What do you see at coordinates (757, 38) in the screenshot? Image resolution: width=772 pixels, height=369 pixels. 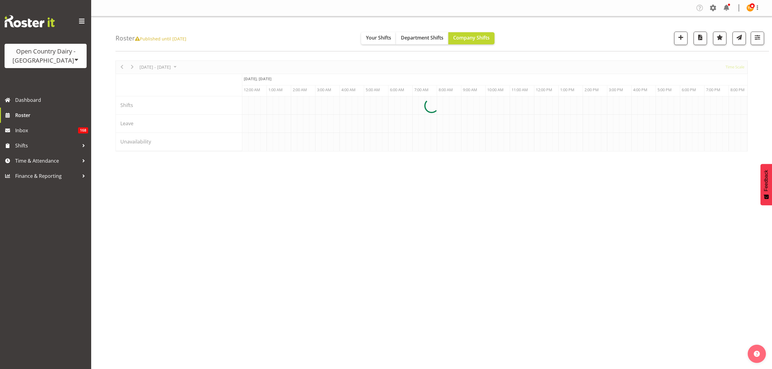 I see `button: Filter Shifts` at bounding box center [757, 38].